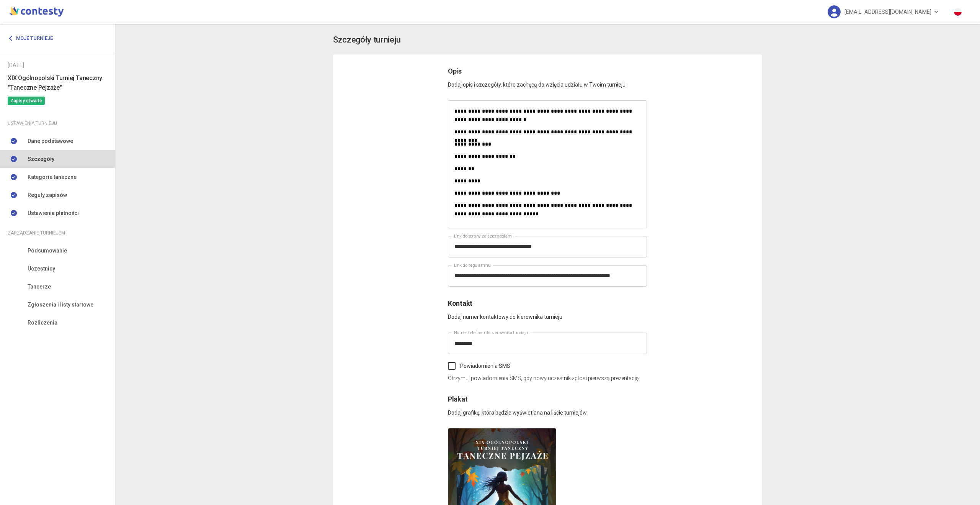 This screenshot has width=980, height=505. What do you see at coordinates (367, 40) in the screenshot?
I see `h3: Szczegóły turnieju` at bounding box center [367, 40].